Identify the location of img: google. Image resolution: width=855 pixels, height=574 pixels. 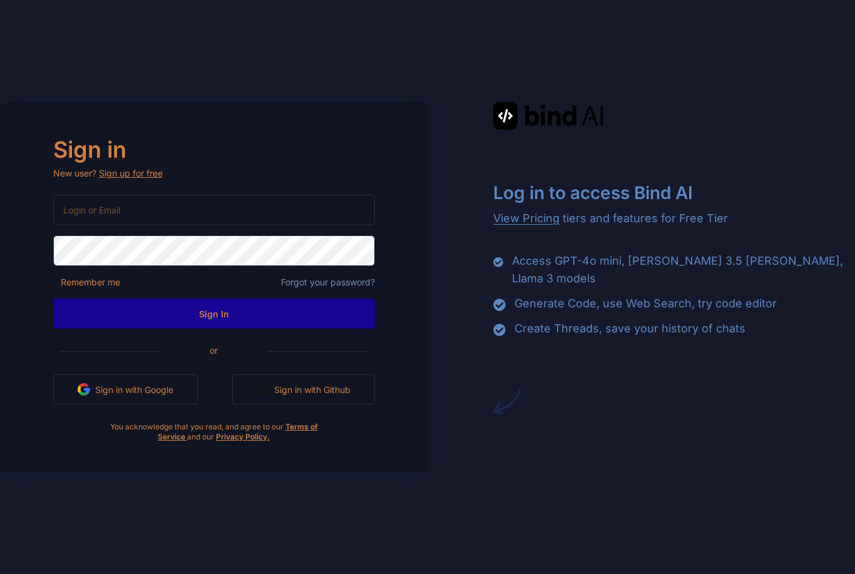
(84, 389).